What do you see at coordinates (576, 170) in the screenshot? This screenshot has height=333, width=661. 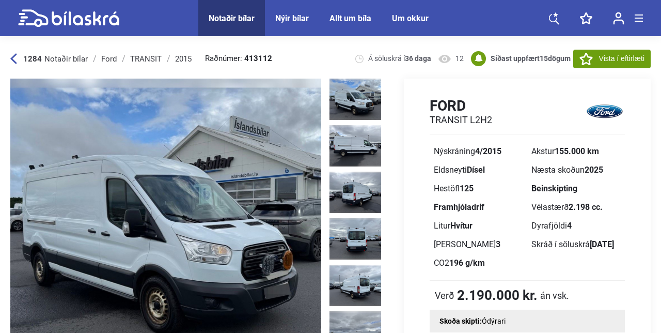 I see `div: Næsta skoðun` at bounding box center [576, 170].